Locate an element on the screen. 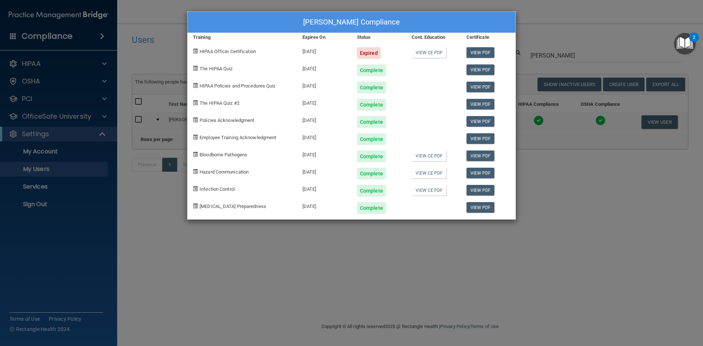 The height and width of the screenshot is (346, 703). span: HIPAA Policies and Procedures Quiz is located at coordinates (237, 86).